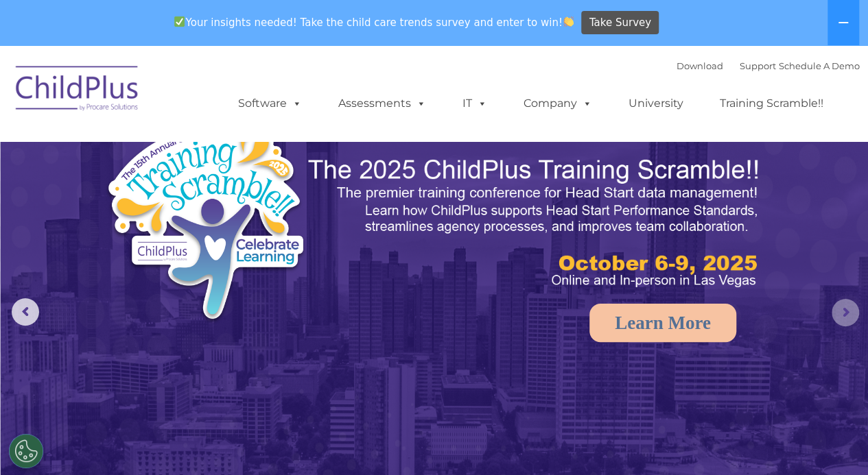 The height and width of the screenshot is (475, 868). I want to click on a: Software, so click(269, 103).